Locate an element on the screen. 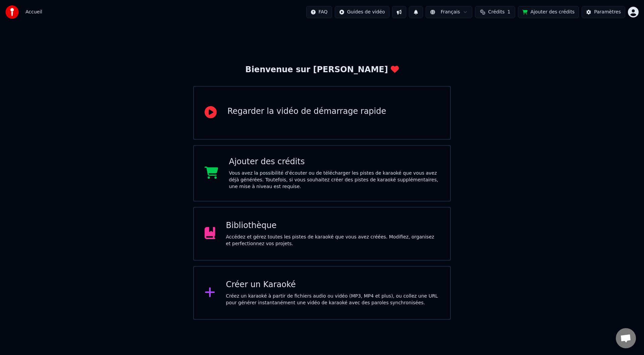 The image size is (644, 355). button: FAQ is located at coordinates (319, 12).